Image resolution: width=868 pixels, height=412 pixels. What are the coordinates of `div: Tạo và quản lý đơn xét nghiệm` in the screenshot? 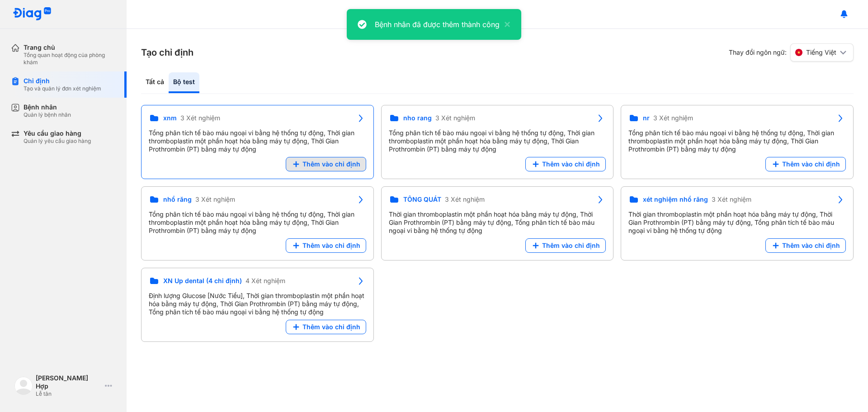 It's located at (62, 89).